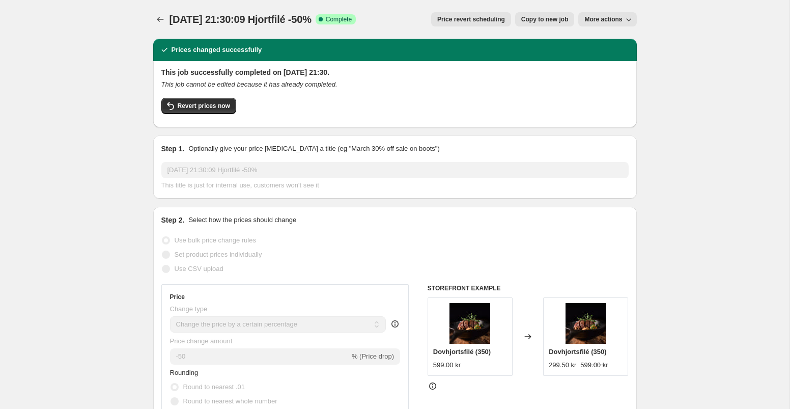 Image resolution: width=790 pixels, height=409 pixels. I want to click on button: Revert prices now, so click(199, 106).